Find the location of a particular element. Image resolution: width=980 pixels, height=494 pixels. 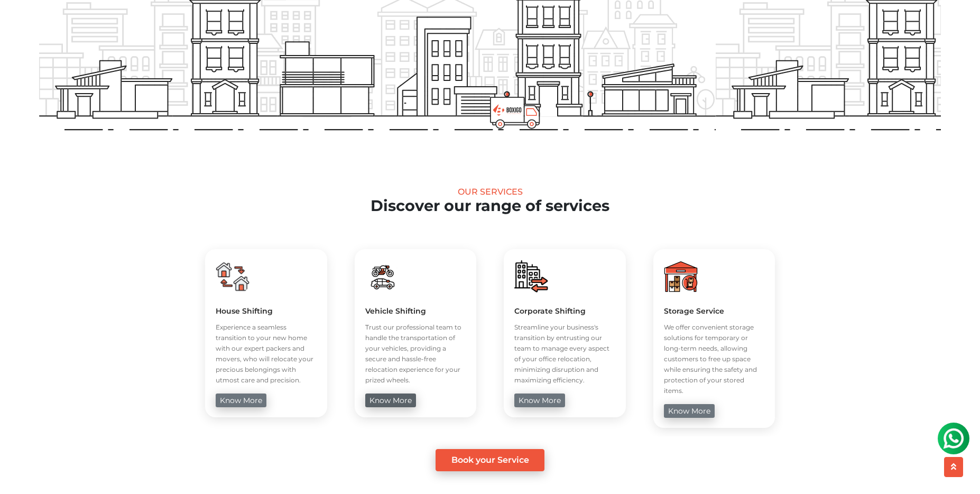

h5: Vehicle Shifting is located at coordinates (416, 311).